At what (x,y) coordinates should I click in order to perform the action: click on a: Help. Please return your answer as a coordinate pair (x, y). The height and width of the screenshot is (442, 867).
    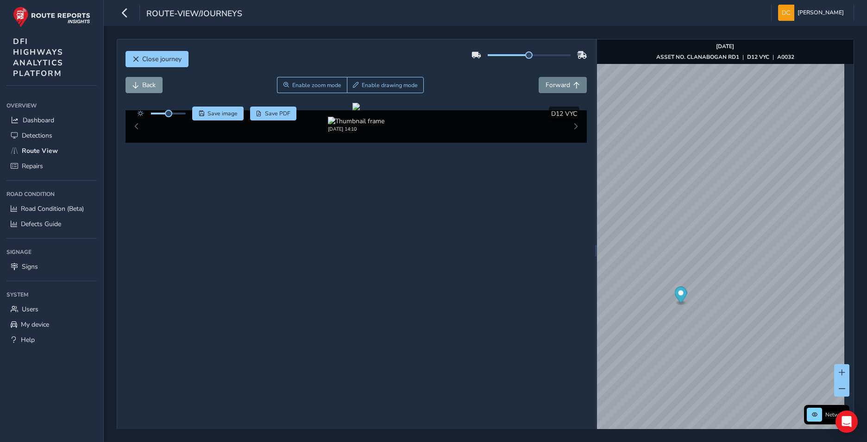
    Looking at the image, I should click on (51, 339).